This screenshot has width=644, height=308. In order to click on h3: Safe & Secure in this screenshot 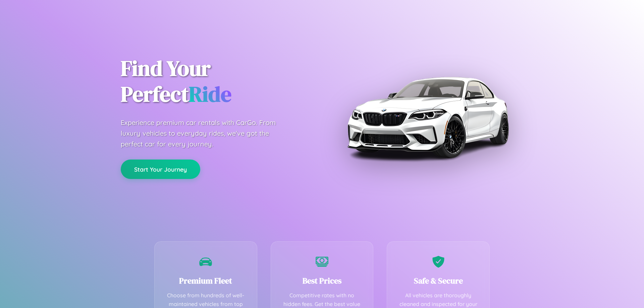, I will do `click(438, 281)`.